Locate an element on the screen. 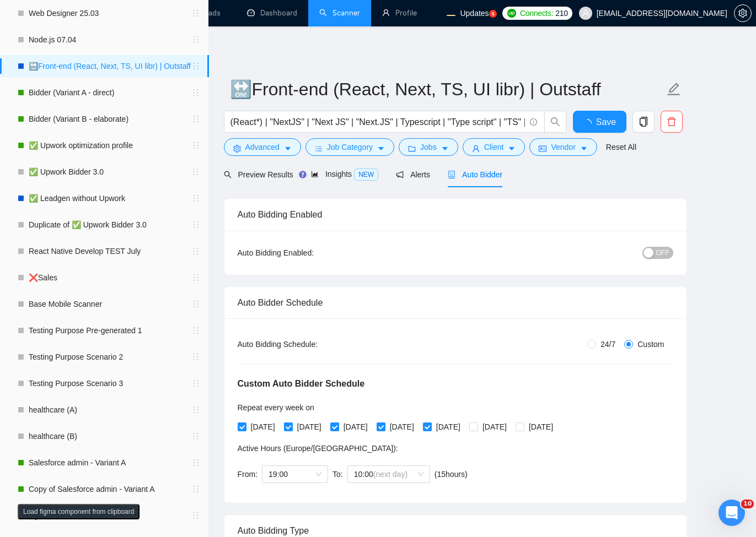  li: ✅ Upwork optimization profile is located at coordinates (76, 232).